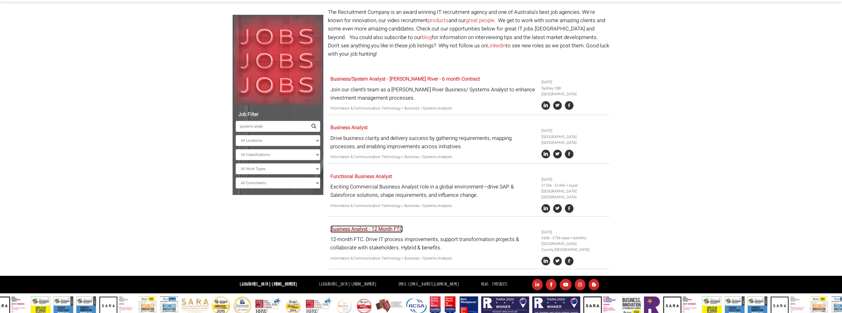  I want to click on a: products, so click(438, 20).